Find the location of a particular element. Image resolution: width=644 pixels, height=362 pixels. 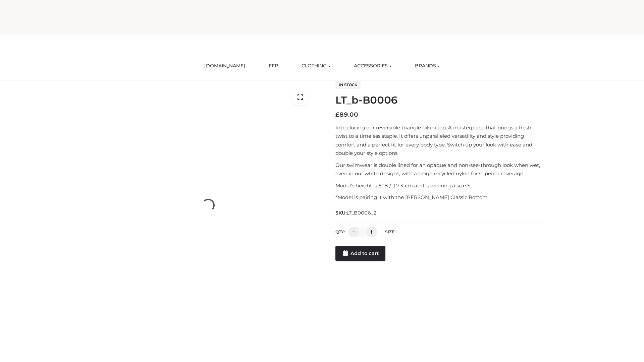

a: ACCESSORIES is located at coordinates (372, 66).